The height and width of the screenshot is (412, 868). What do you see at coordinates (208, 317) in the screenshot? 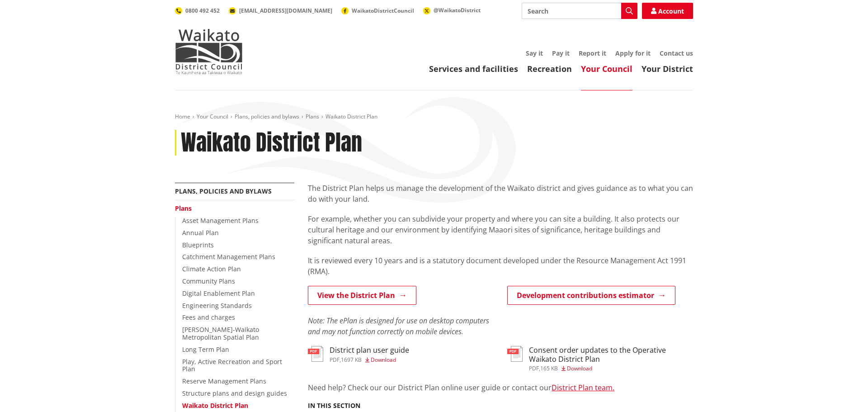
I see `a: Fees and charges` at bounding box center [208, 317].